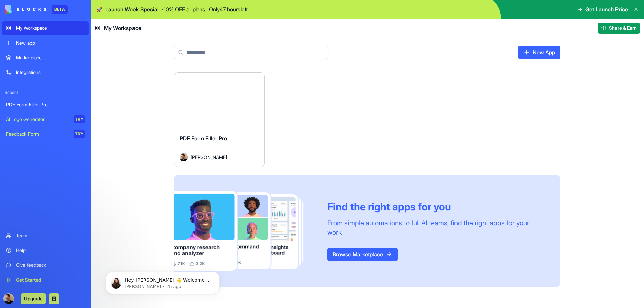  I want to click on img: logo, so click(26, 9).